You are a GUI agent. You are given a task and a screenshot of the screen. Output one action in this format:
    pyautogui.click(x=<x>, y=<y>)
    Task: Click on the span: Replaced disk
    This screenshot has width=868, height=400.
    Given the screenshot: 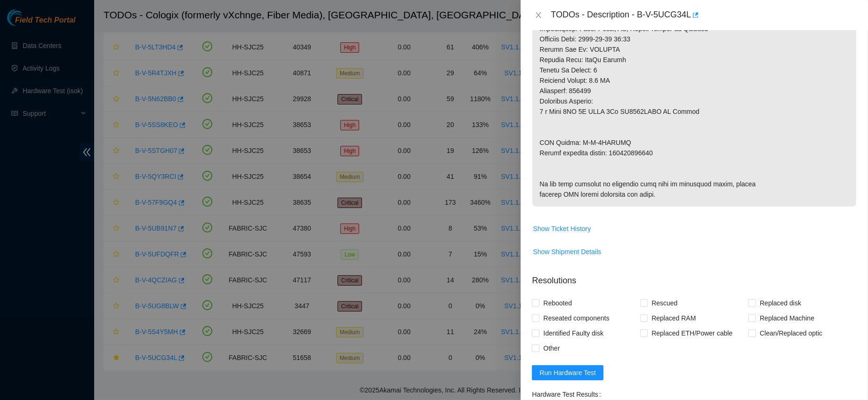 What is the action you would take?
    pyautogui.click(x=780, y=303)
    